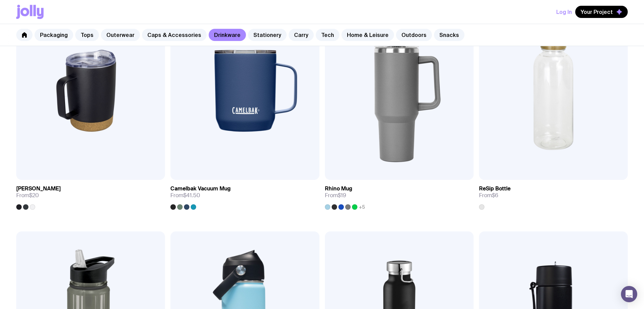  I want to click on div: Open Intercom Messenger, so click(629, 294).